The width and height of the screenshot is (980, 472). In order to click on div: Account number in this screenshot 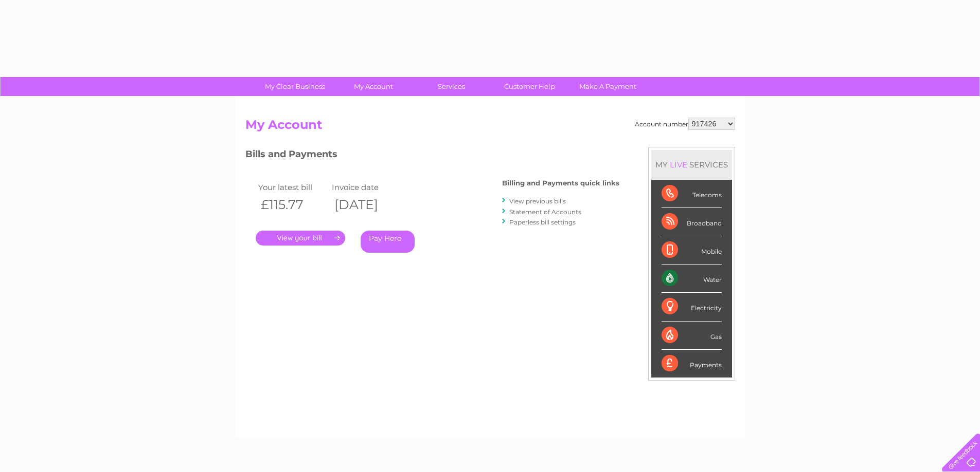, I will do `click(684, 124)`.